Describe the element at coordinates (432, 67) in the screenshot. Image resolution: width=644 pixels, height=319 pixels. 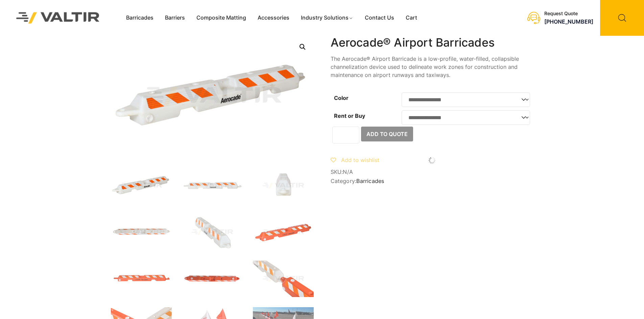
I see `p: The Aerocade® Airport Barricade is a low-profile, water-filled, collapsible channelization device...` at that location.